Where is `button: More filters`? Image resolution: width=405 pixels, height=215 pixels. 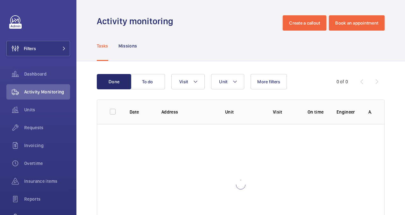
button: More filters is located at coordinates (269, 82).